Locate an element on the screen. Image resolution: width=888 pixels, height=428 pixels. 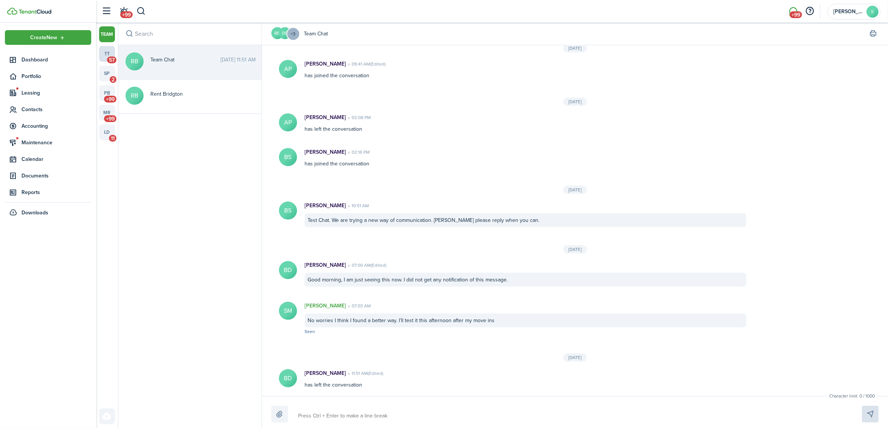
input: search is located at coordinates (190, 34).